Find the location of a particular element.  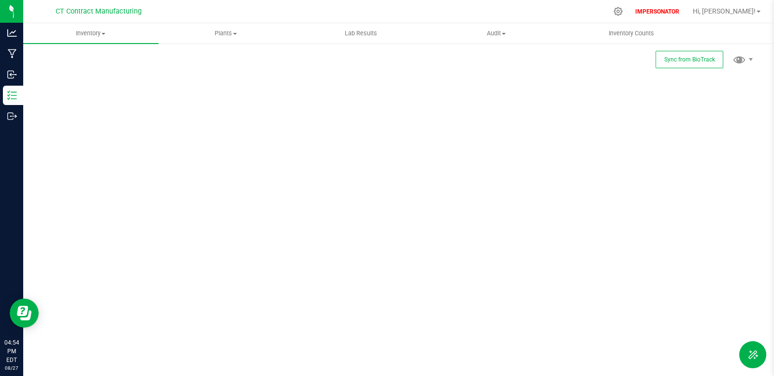

span: Inventory is located at coordinates (91, 33).